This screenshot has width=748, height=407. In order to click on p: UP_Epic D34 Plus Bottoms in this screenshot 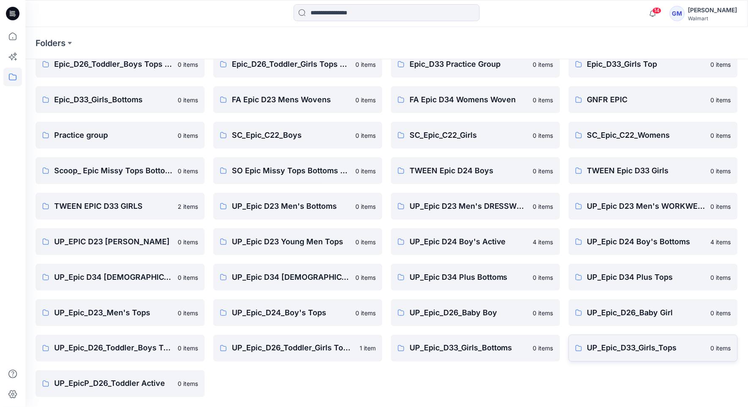, I will do `click(469, 277)`.